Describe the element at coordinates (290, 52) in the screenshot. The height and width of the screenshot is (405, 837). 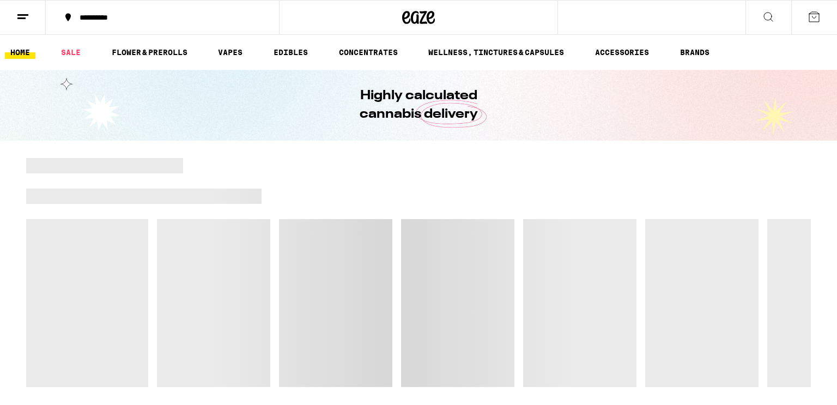
I see `a: EDIBLES` at that location.